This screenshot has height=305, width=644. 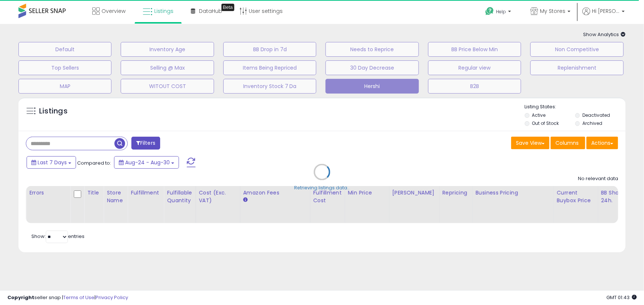 I want to click on strong: Copyright, so click(x=20, y=298).